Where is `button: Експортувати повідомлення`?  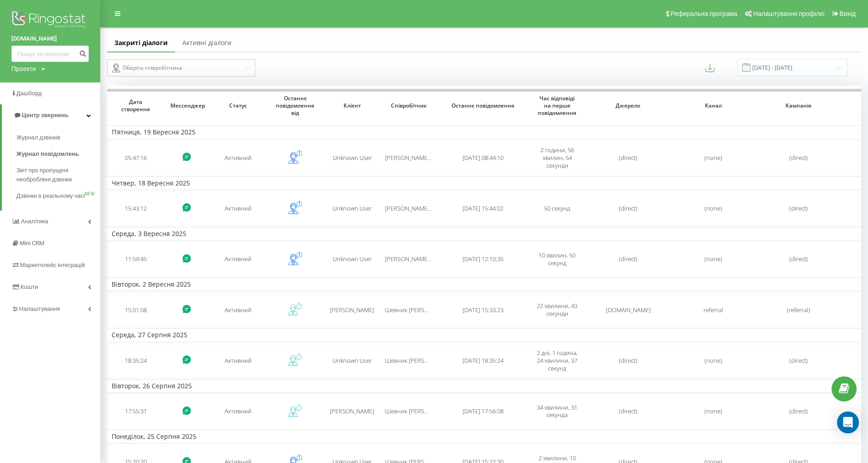 button: Експортувати повідомлення is located at coordinates (710, 68).